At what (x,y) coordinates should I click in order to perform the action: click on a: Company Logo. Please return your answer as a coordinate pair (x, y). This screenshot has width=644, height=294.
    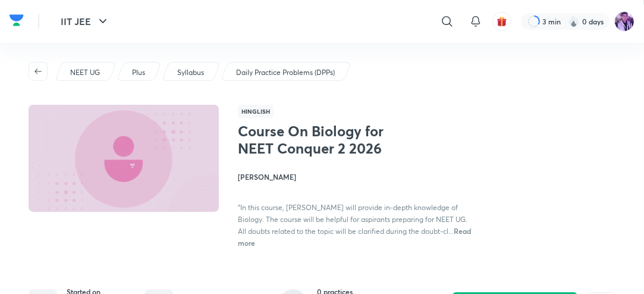
    Looking at the image, I should click on (17, 22).